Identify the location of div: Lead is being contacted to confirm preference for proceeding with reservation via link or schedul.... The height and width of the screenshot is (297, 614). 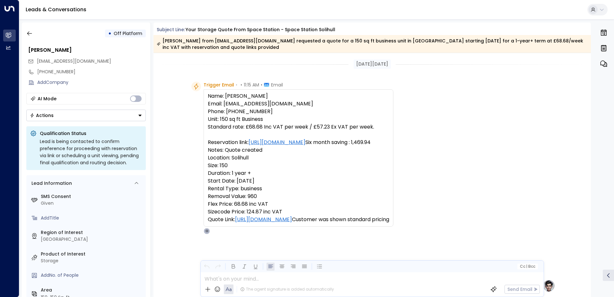
(91, 152).